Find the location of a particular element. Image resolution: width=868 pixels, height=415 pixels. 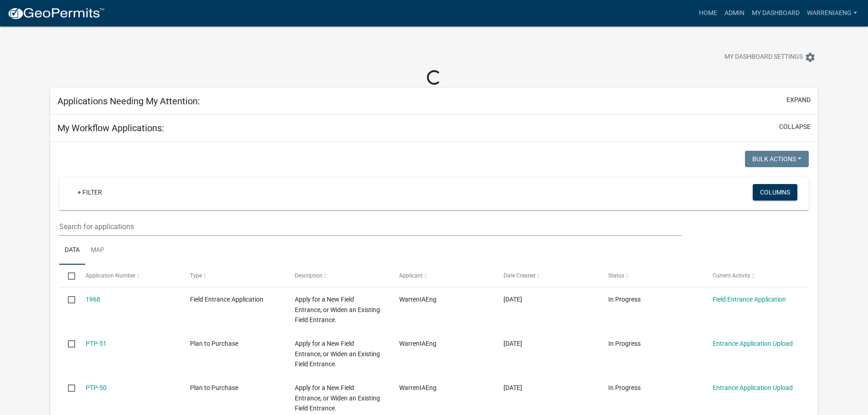

button: Columns is located at coordinates (775, 192).